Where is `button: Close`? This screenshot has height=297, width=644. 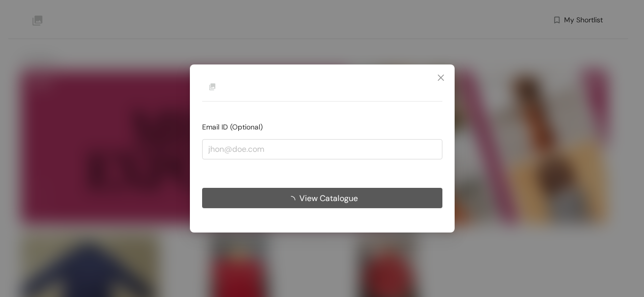 button: Close is located at coordinates (441, 78).